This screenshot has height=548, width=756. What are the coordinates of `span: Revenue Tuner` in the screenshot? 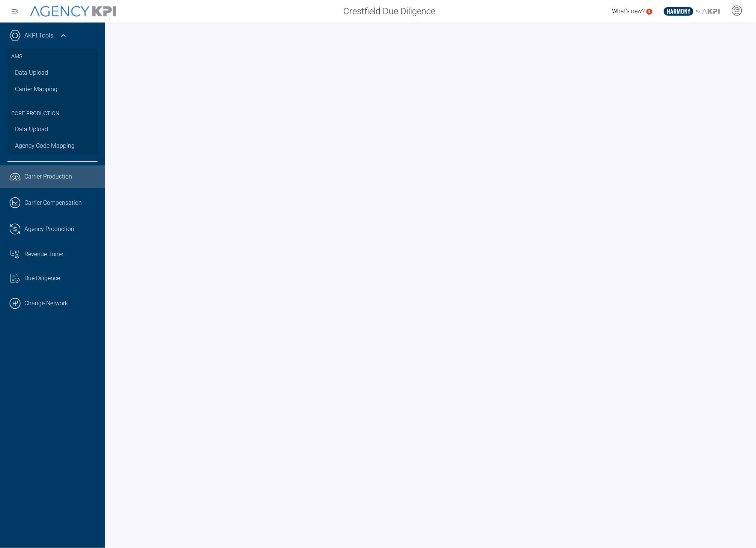 It's located at (44, 254).